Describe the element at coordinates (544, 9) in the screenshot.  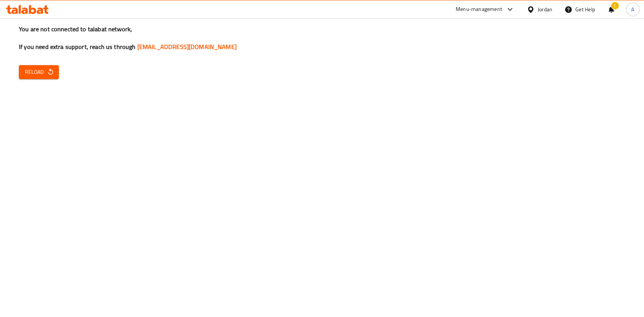
I see `div: Jordan` at that location.